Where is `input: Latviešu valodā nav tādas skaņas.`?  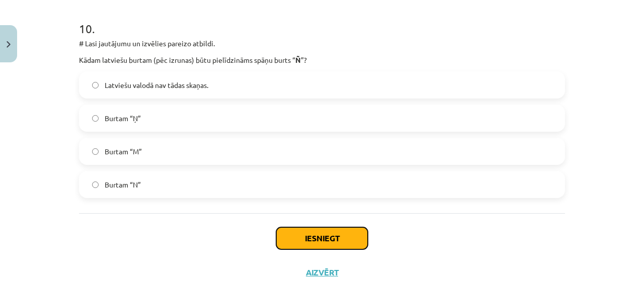
input: Latviešu valodā nav tādas skaņas. is located at coordinates (95, 85).